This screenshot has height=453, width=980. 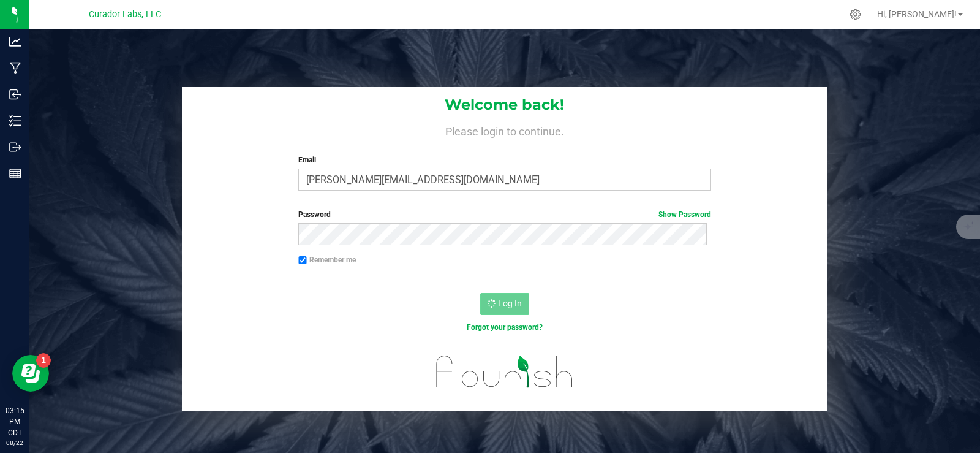 What do you see at coordinates (15, 120) in the screenshot?
I see `inline-svg: Inventory` at bounding box center [15, 120].